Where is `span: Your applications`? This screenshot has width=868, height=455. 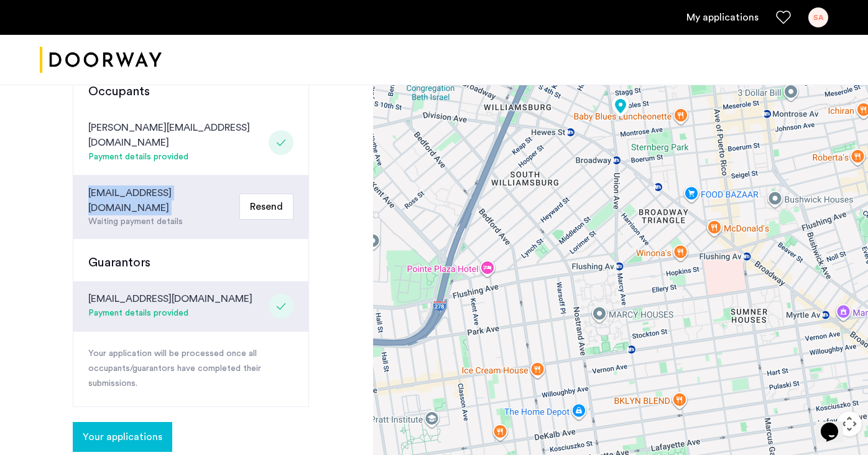
span: Your applications is located at coordinates (122, 436).